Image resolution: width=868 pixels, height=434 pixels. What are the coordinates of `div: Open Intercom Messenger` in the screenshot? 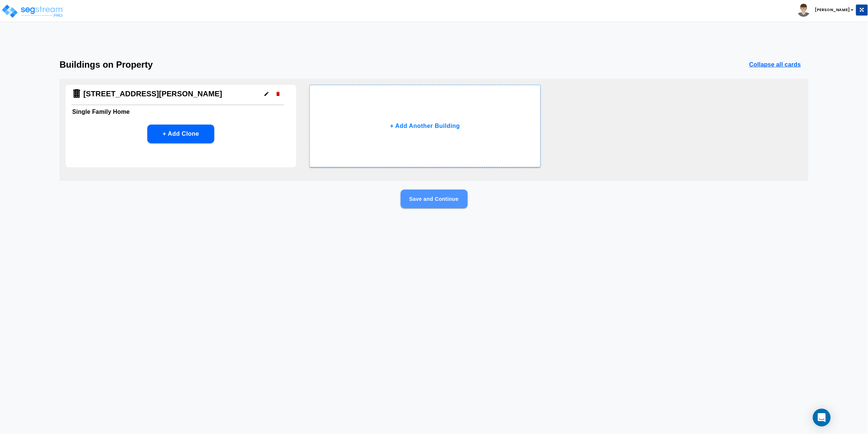 It's located at (822, 417).